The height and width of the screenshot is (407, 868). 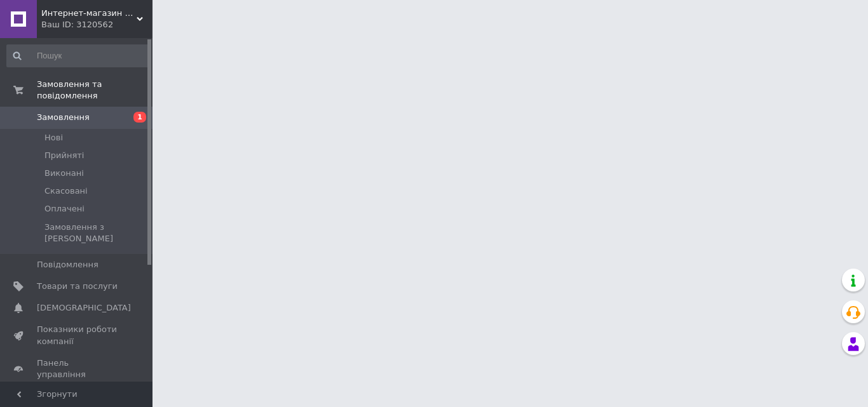 What do you see at coordinates (54, 138) in the screenshot?
I see `span: Нові` at bounding box center [54, 138].